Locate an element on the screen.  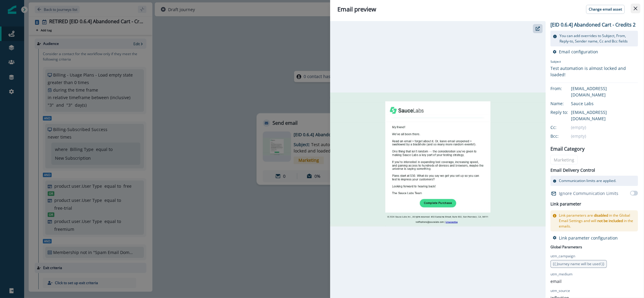
button: Email configuration is located at coordinates (576, 52).